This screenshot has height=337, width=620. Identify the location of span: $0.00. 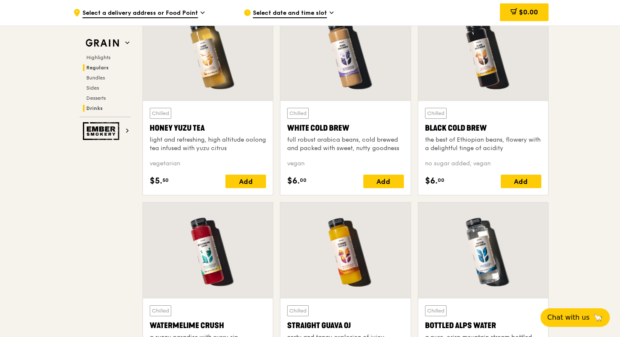
(528, 12).